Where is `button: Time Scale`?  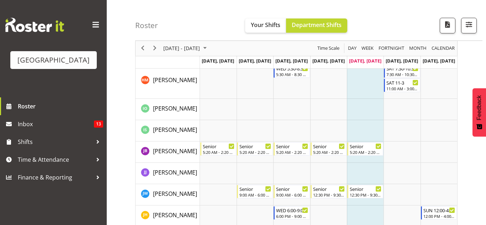 button: Time Scale is located at coordinates (328, 48).